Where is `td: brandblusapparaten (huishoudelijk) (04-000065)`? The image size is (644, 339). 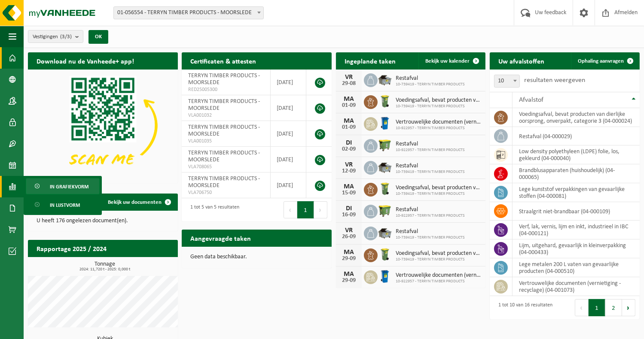 td: brandblusapparaten (huishoudelijk) (04-000065) is located at coordinates (576, 174).